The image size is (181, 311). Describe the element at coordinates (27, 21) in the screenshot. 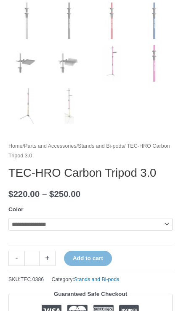

I see `img: TEC-HRO Carbon Tripod 3.0 - Image 5` at that location.